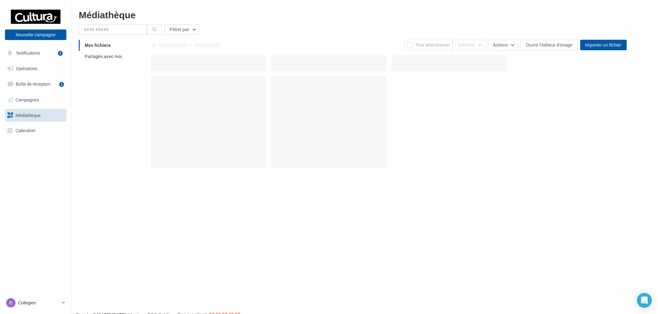 The width and height of the screenshot is (658, 314). What do you see at coordinates (36, 84) in the screenshot?
I see `a: Boîte de réception1` at bounding box center [36, 84].